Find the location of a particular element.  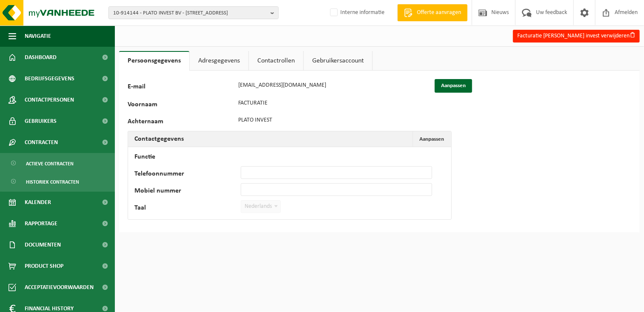

a: Gebruikersaccount is located at coordinates (338, 61).